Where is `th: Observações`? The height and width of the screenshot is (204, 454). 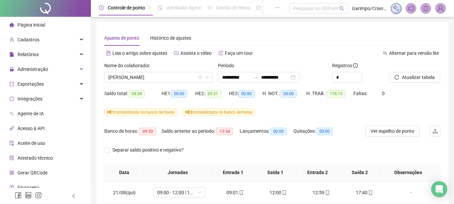
th: Observações is located at coordinates (408, 173).